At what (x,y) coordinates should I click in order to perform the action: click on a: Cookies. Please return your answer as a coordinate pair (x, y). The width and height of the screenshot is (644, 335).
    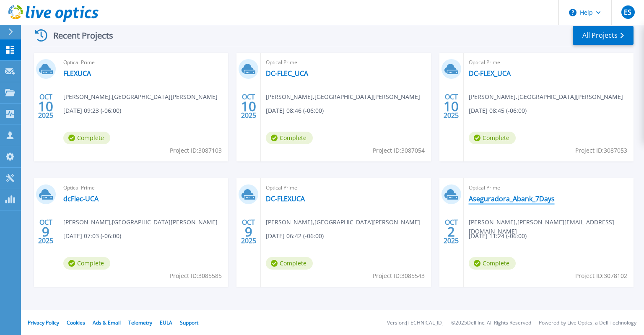
    Looking at the image, I should click on (76, 322).